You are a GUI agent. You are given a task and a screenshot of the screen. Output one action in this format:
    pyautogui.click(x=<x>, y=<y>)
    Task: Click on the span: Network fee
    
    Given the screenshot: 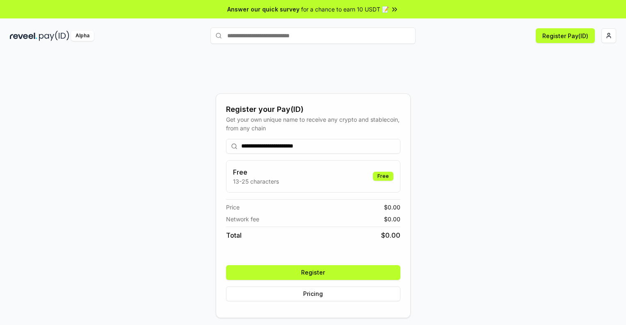 What is the action you would take?
    pyautogui.click(x=243, y=219)
    